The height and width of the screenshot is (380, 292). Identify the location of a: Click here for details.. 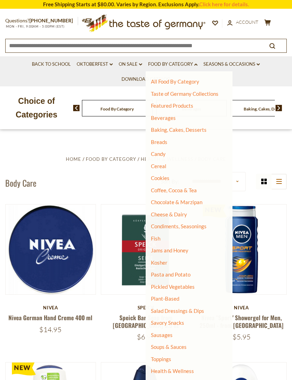
(224, 4).